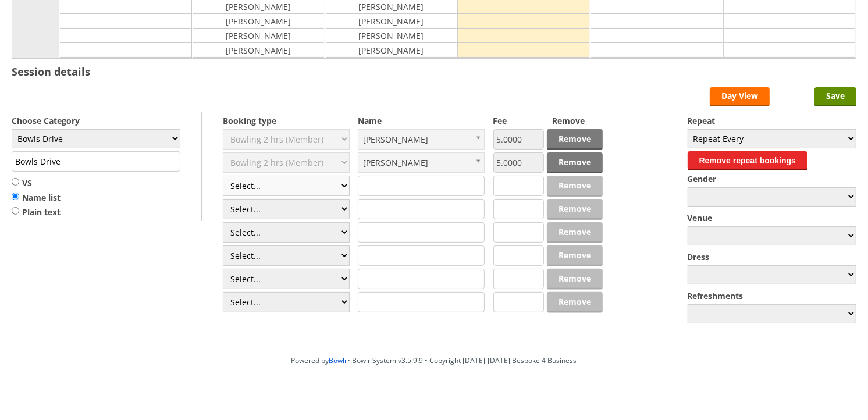 This screenshot has width=868, height=420. Describe the element at coordinates (15, 181) in the screenshot. I see `input: VS` at that location.